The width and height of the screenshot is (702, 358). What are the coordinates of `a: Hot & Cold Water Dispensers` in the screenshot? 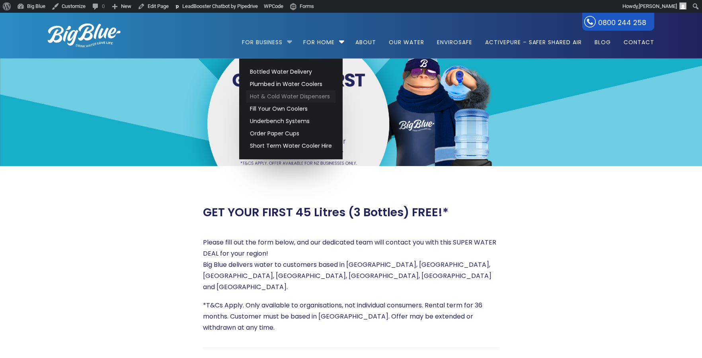 It's located at (291, 96).